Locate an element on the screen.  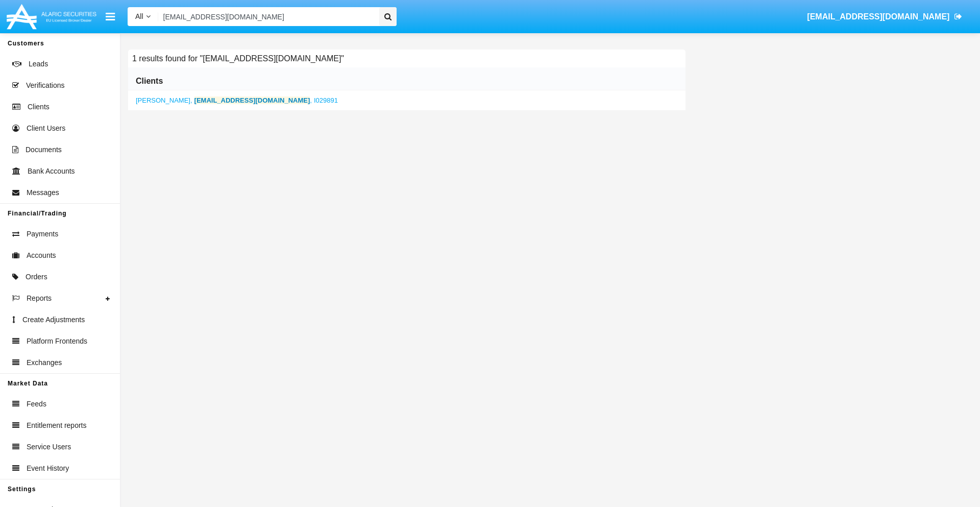
h6: Clients is located at coordinates (149, 81).